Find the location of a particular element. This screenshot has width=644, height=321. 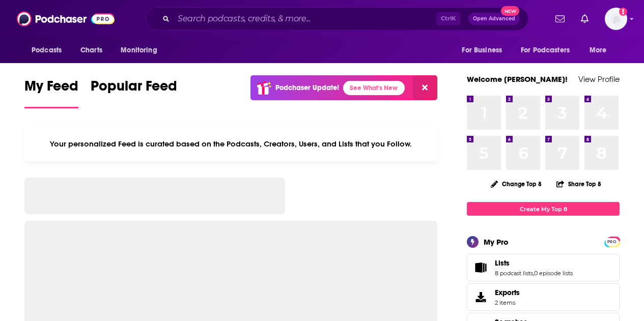

span: My Feed is located at coordinates (51, 89).